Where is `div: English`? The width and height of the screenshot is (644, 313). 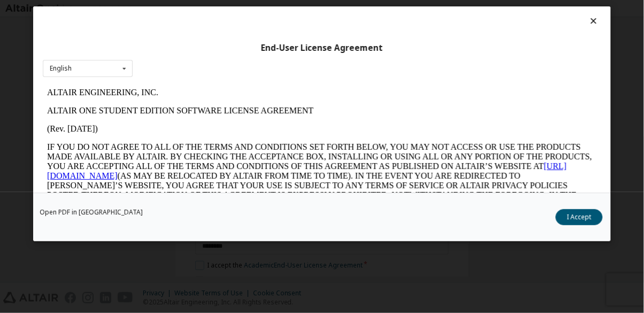
div: English is located at coordinates (61, 68).